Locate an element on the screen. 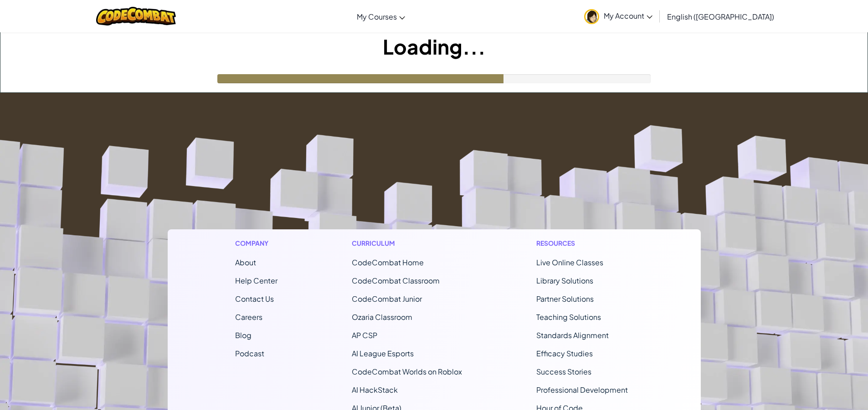 The image size is (868, 410). a: Ozaria Classroom is located at coordinates (382, 317).